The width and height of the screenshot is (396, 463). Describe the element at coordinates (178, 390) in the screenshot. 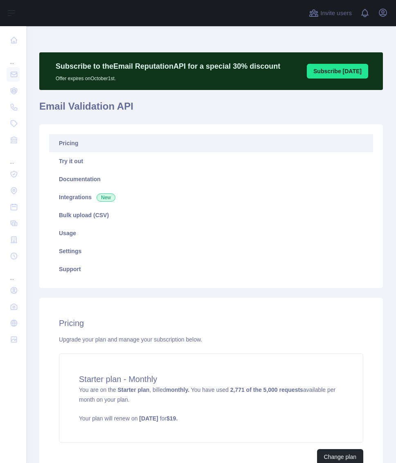

I see `strong: monthly.` at that location.